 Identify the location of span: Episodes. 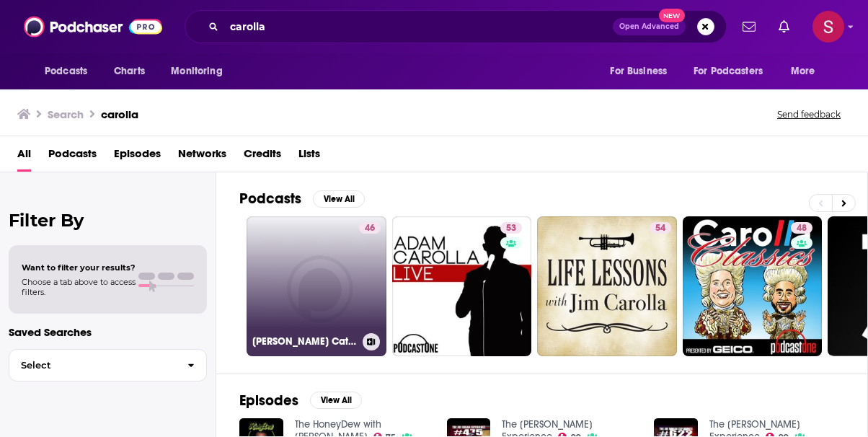
(137, 157).